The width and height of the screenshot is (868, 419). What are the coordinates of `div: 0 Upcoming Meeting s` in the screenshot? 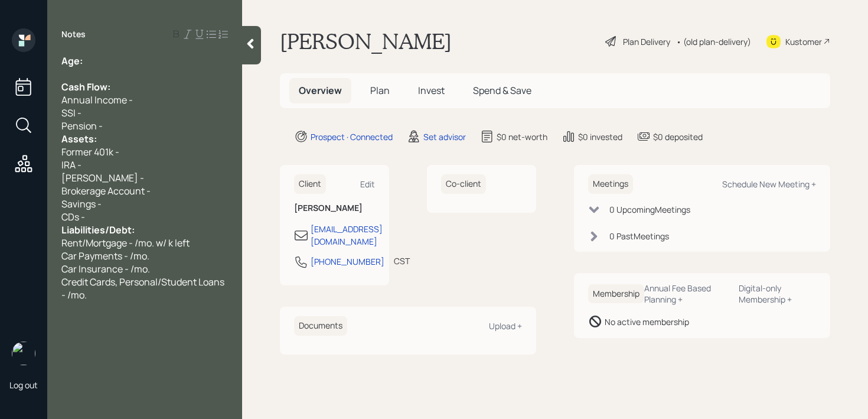 It's located at (649, 209).